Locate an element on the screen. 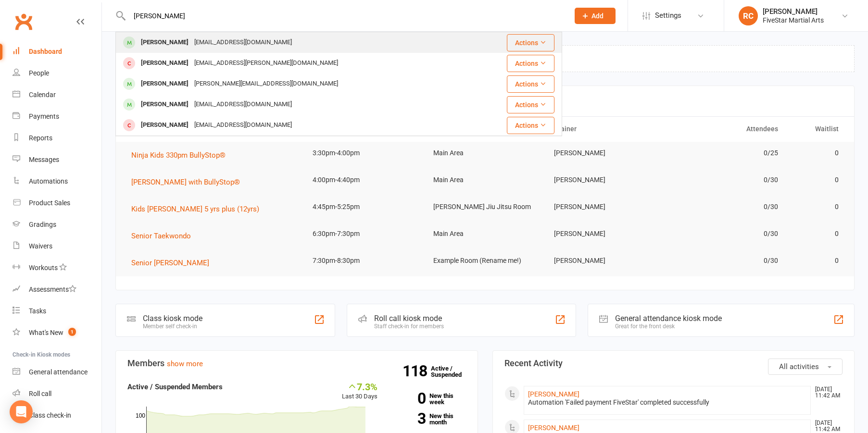  div: Tasks is located at coordinates (38, 311).